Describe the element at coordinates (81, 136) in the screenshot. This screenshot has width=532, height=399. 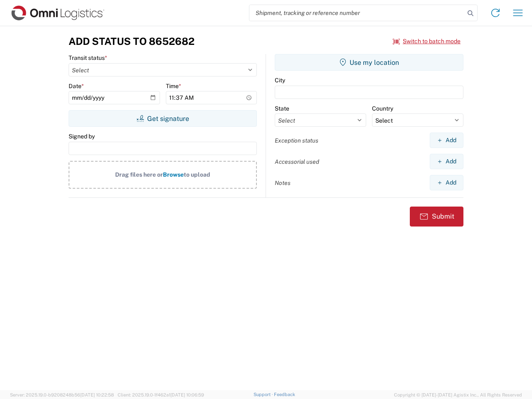
I see `label: Signed by` at that location.